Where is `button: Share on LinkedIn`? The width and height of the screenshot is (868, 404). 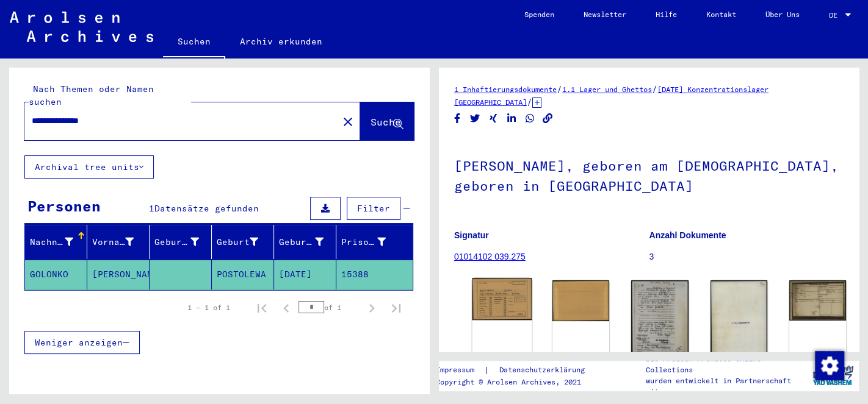 button: Share on LinkedIn is located at coordinates (512, 118).